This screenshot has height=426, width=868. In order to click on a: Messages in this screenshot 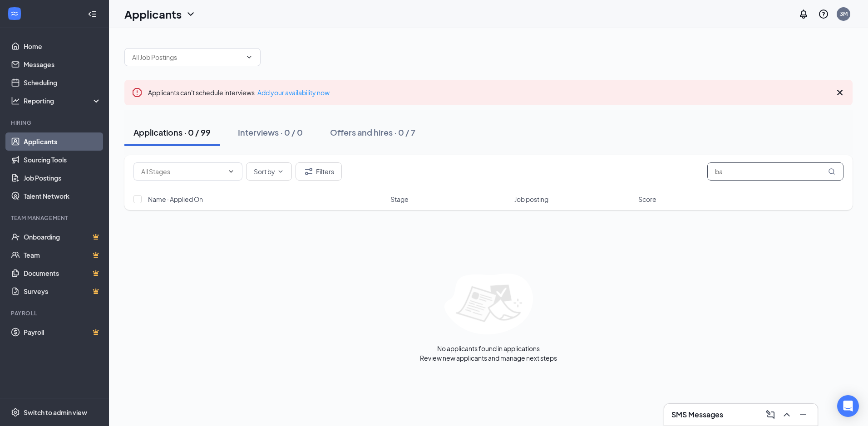, I will do `click(62, 65)`.